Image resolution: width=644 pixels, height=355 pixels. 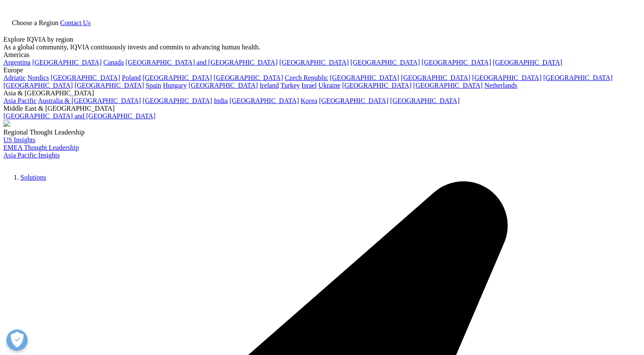 I want to click on span: Contact Us, so click(x=75, y=23).